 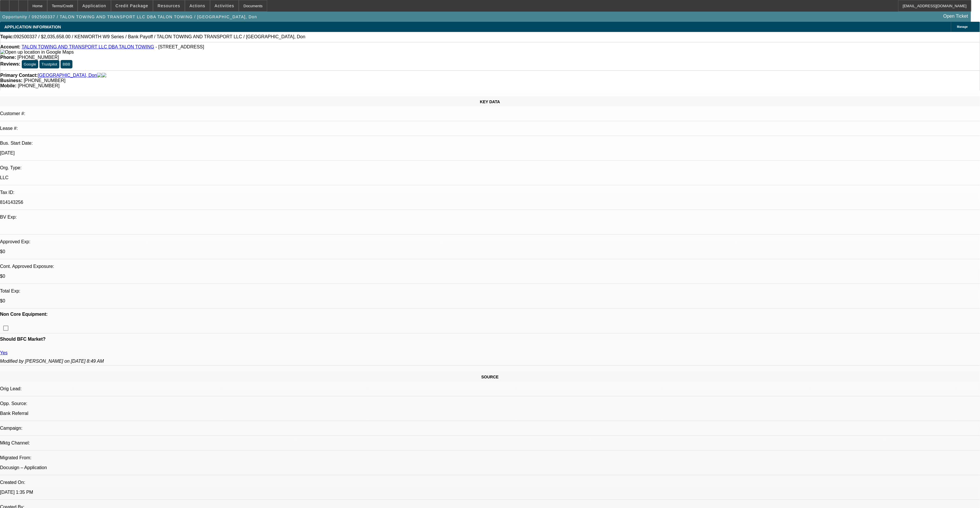 I want to click on span: Manage, so click(x=963, y=27).